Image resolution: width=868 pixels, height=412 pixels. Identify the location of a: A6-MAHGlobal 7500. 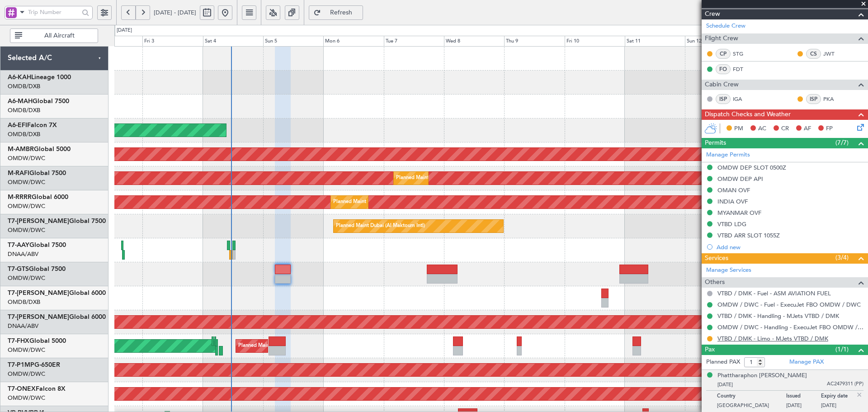
(38, 101).